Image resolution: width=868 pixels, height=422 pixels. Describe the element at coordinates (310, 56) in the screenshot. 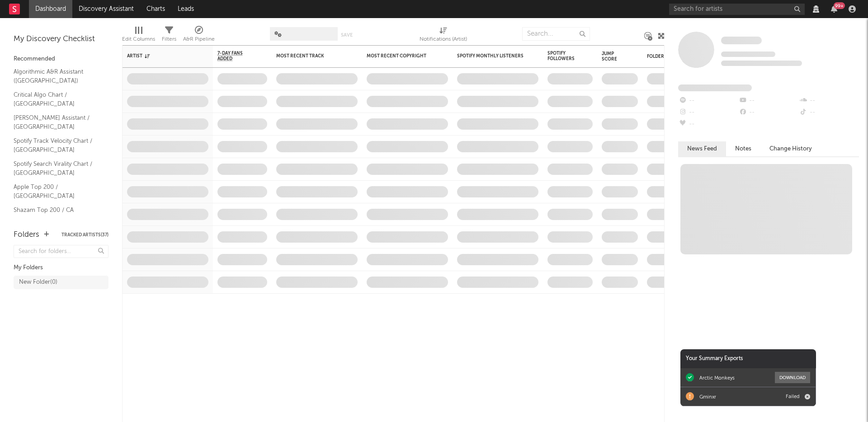

I see `div: Most Recent Track` at that location.